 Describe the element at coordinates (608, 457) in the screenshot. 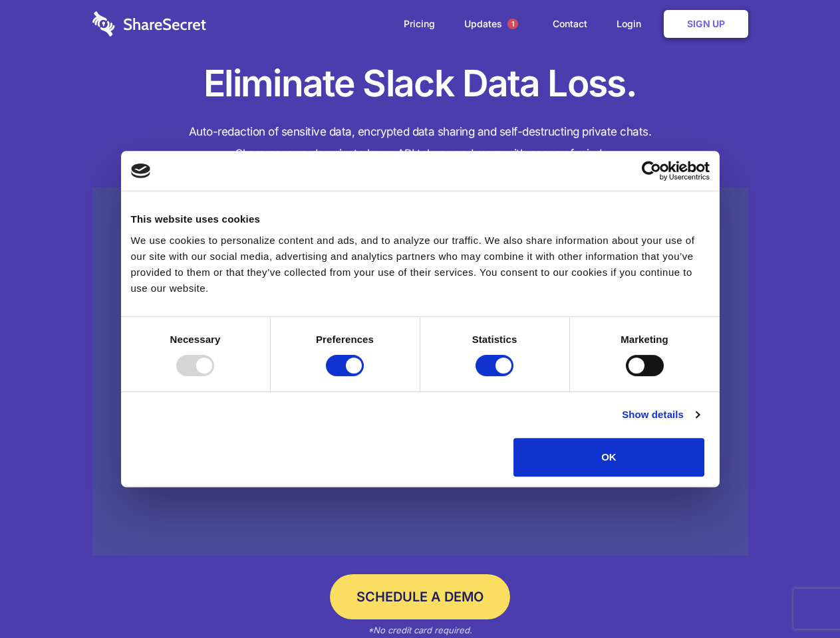

I see `button: OK` at that location.